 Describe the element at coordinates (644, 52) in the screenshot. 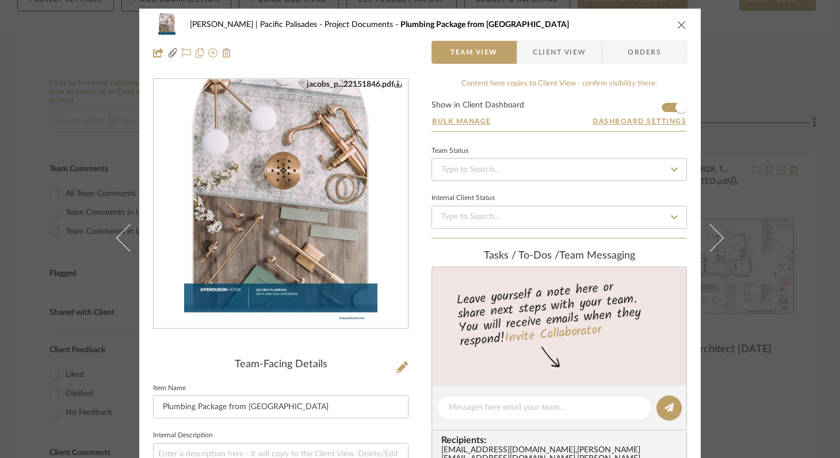

I see `span: Orders` at that location.